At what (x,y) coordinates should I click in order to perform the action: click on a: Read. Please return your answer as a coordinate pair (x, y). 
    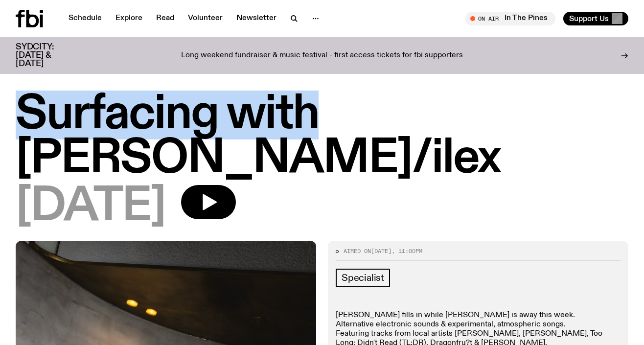
    Looking at the image, I should click on (165, 19).